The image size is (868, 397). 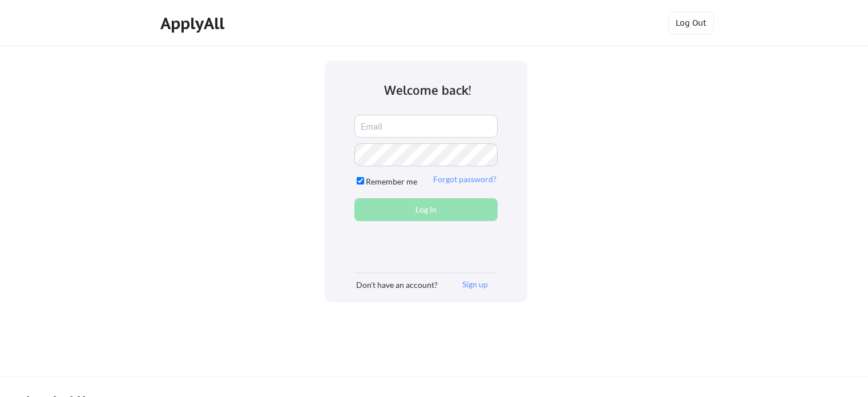 What do you see at coordinates (475, 284) in the screenshot?
I see `button: Sign up` at bounding box center [475, 284].